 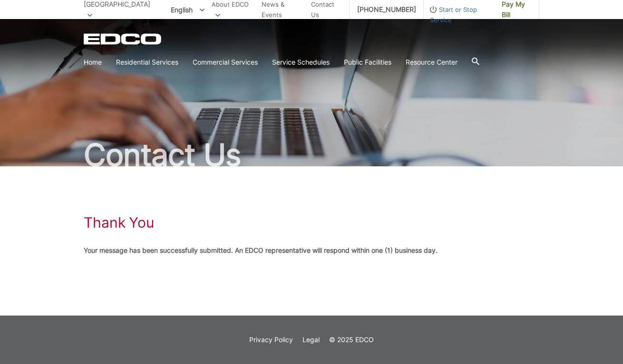 I want to click on a: Home, so click(x=93, y=62).